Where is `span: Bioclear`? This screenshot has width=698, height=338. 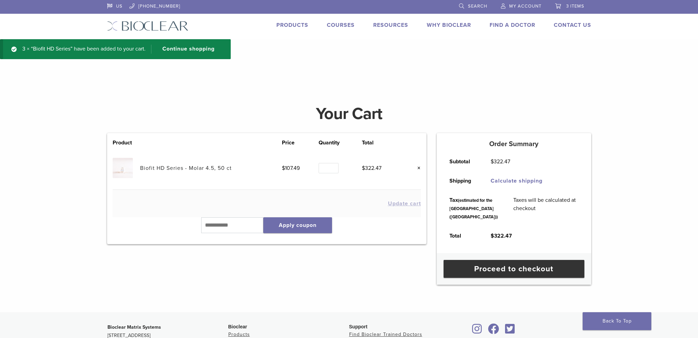
span: Bioclear is located at coordinates (238, 326).